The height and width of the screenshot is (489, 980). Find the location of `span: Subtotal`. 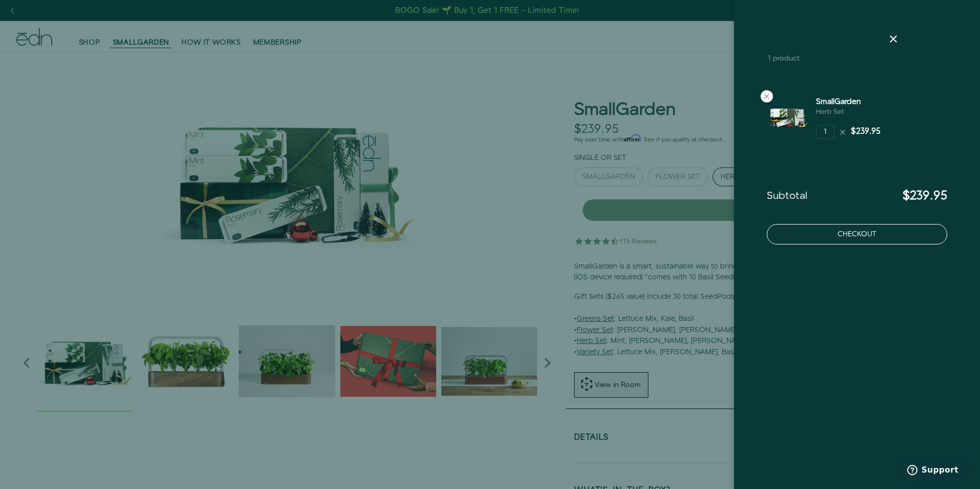

span: Subtotal is located at coordinates (787, 196).